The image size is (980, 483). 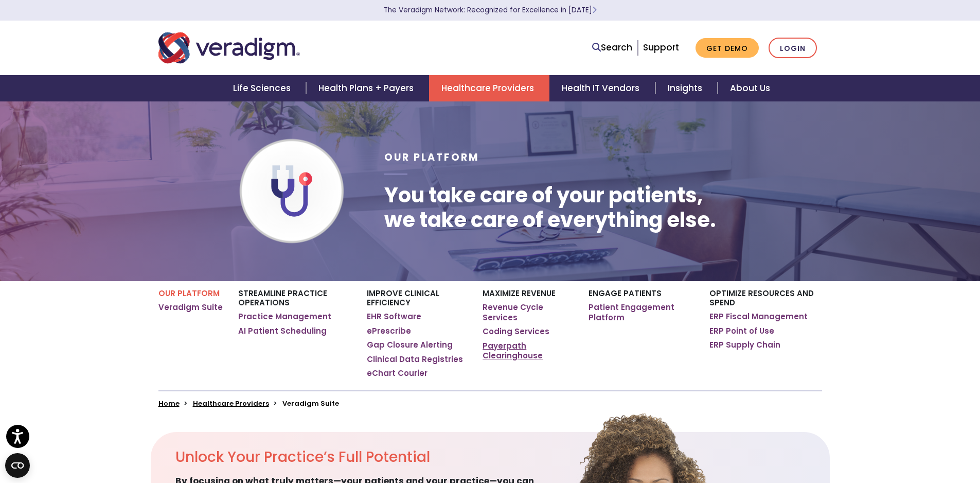 I want to click on a: Life Sciences, so click(x=263, y=88).